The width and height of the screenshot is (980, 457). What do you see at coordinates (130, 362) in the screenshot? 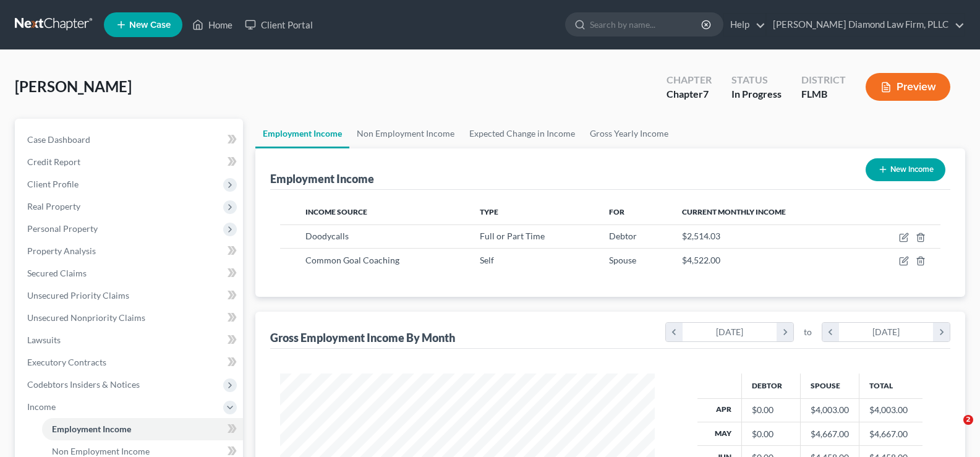
I see `a: Executory Contracts` at bounding box center [130, 362].